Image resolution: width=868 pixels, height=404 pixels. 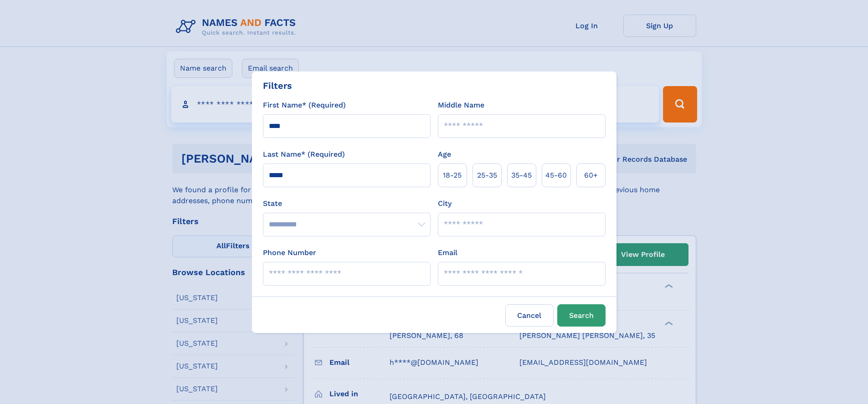 What do you see at coordinates (452, 175) in the screenshot?
I see `span: 18‑25` at bounding box center [452, 175].